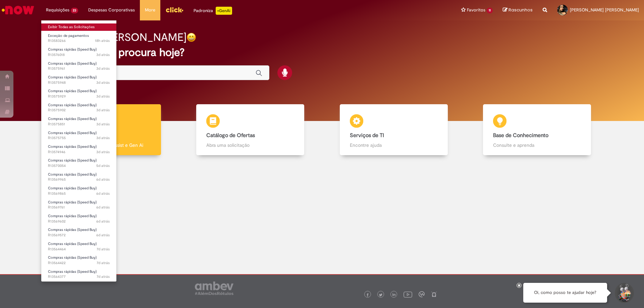  I want to click on img: logo_footer_workplace.png, so click(422, 294).